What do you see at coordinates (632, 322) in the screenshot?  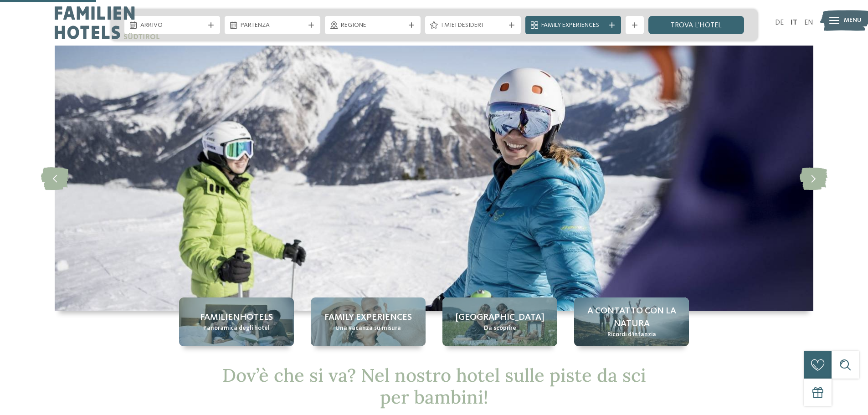 I see `a: Hotel sulle piste da sci per bambini: divertimento senza confini A contatto con la natura Ricordi...` at bounding box center [632, 322].